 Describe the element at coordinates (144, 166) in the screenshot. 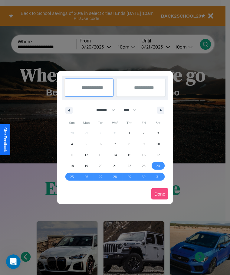

I see `span: 23` at that location.